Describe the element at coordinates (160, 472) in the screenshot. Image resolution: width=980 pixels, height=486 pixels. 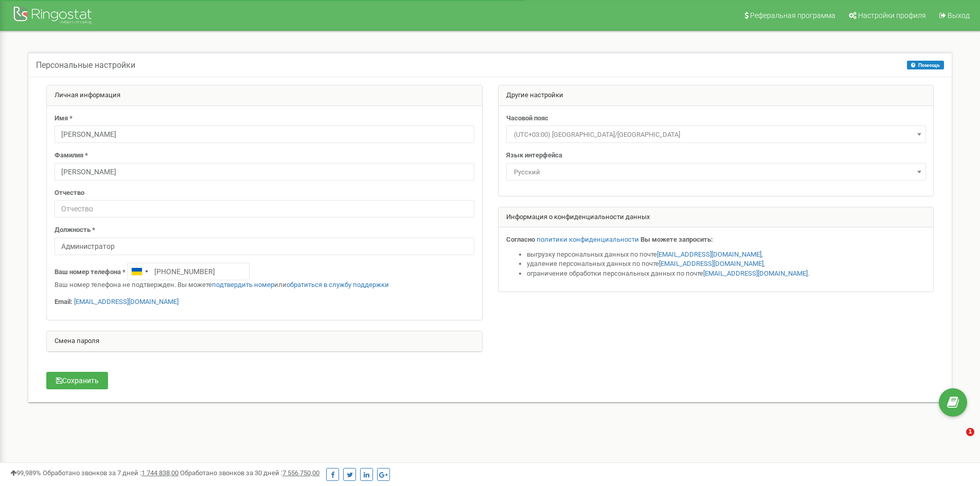
I see `u: 1 744 838,00` at that location.